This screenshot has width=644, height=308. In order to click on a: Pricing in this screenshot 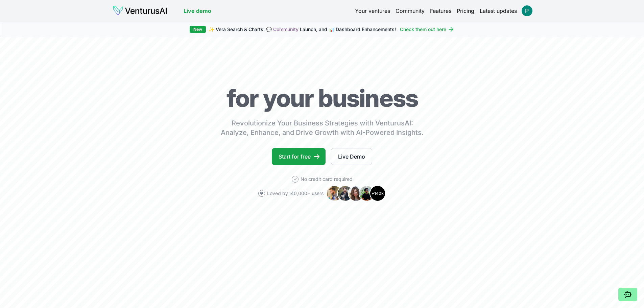, I will do `click(466, 11)`.